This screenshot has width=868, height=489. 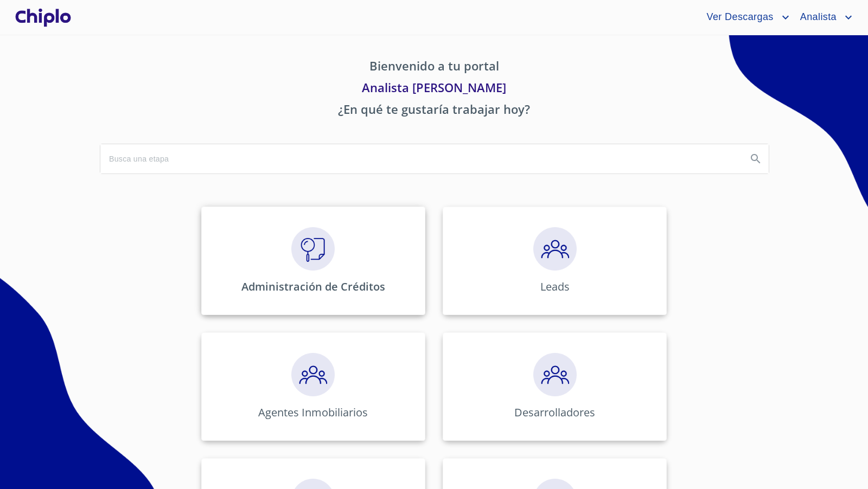 I want to click on p: ¿En qué te gustaría trabajar hoy?, so click(x=434, y=111).